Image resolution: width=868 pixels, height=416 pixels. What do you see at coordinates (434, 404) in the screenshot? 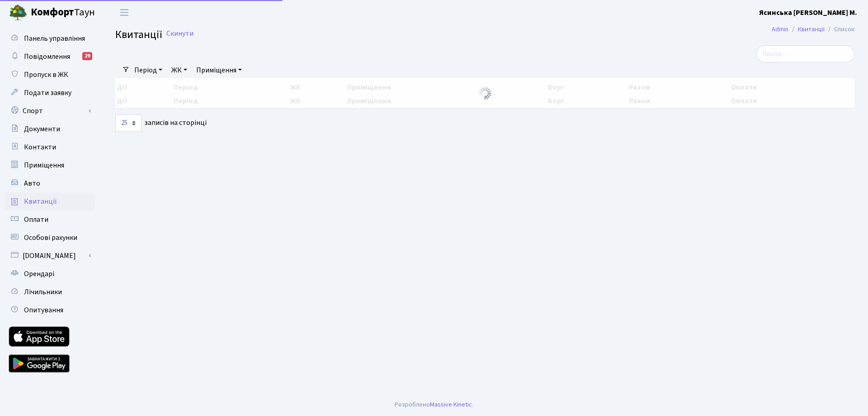
I see `div: Розроблено .` at bounding box center [434, 404].